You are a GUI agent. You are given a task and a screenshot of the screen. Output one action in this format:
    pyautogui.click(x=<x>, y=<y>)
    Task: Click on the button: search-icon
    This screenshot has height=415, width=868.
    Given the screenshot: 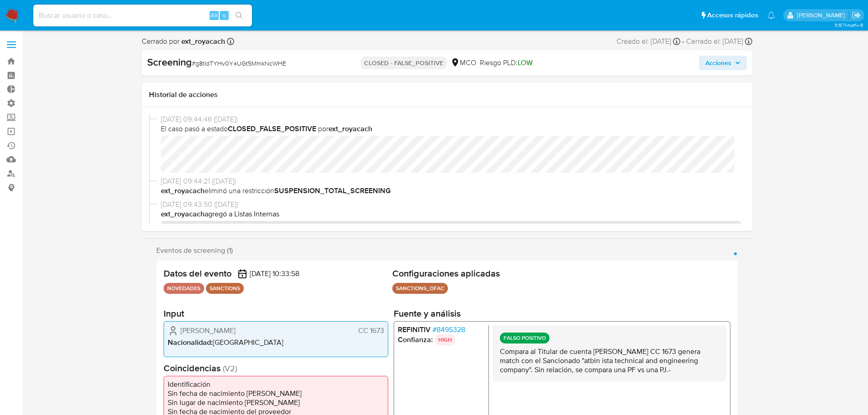 What is the action you would take?
    pyautogui.click(x=239, y=15)
    